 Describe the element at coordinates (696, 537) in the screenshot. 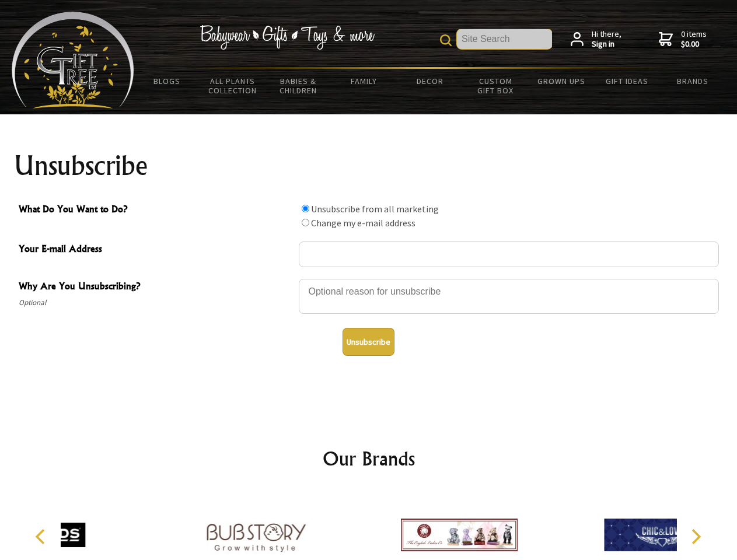

I see `button: Next` at that location.